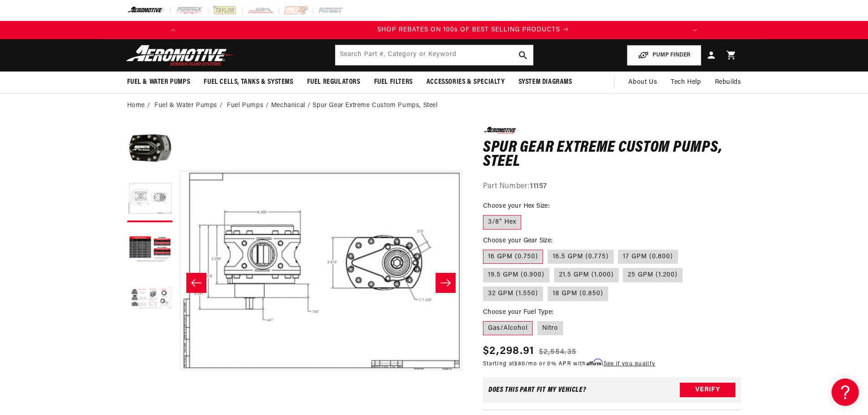 The width and height of the screenshot is (868, 415). Describe the element at coordinates (612, 154) in the screenshot. I see `h1: Spur Gear Extreme Custom Pumps, Steel` at that location.